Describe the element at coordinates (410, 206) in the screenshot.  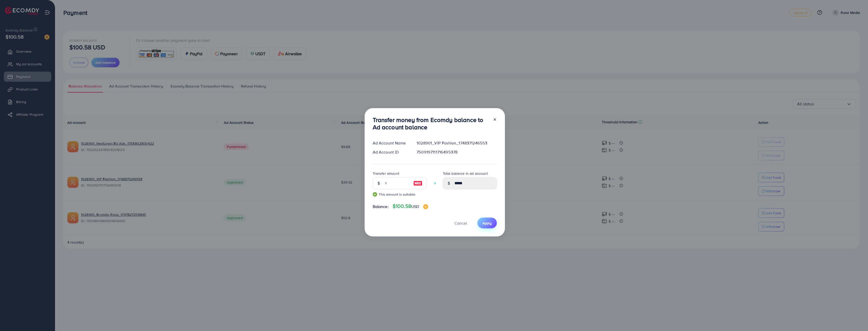
I see `h4: $100.58` at that location.